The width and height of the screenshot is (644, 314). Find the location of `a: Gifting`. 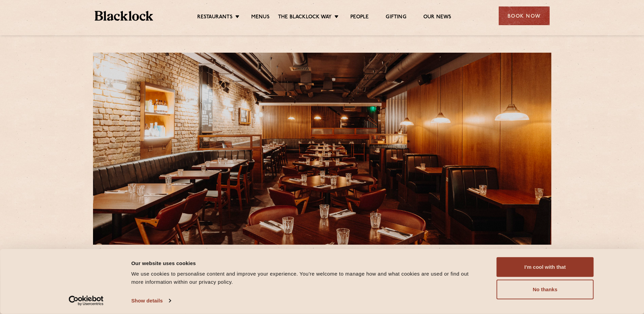

a: Gifting is located at coordinates (396, 17).